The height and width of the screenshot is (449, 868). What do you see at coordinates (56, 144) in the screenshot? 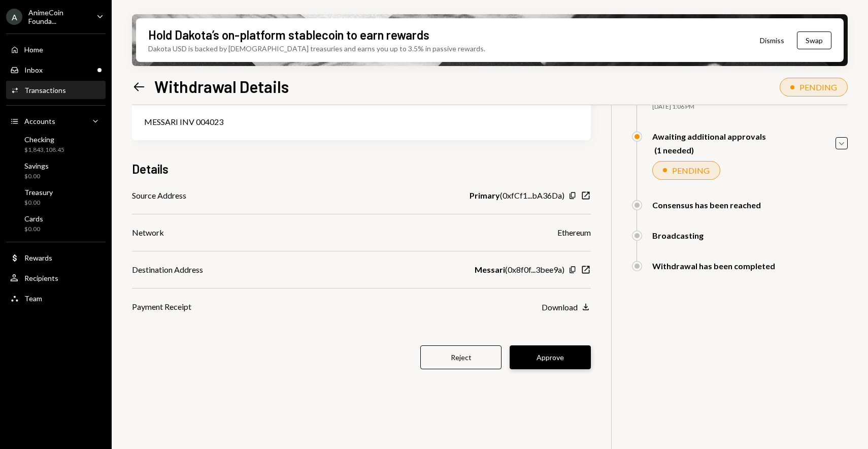
I see `a: Checking$1,843,108.45` at bounding box center [56, 144].